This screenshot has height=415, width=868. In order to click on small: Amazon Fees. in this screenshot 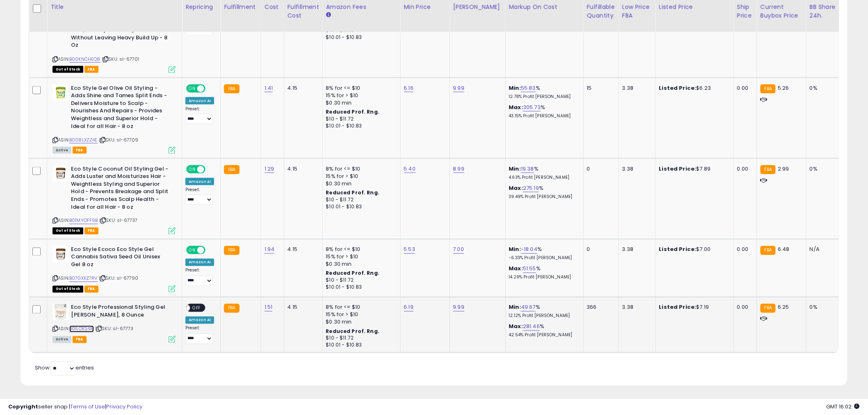, I will do `click(328, 15)`.